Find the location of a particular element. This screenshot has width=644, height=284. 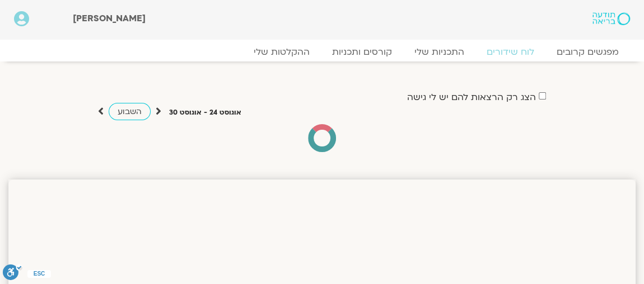

a: ההקלטות שלי is located at coordinates (282, 52).